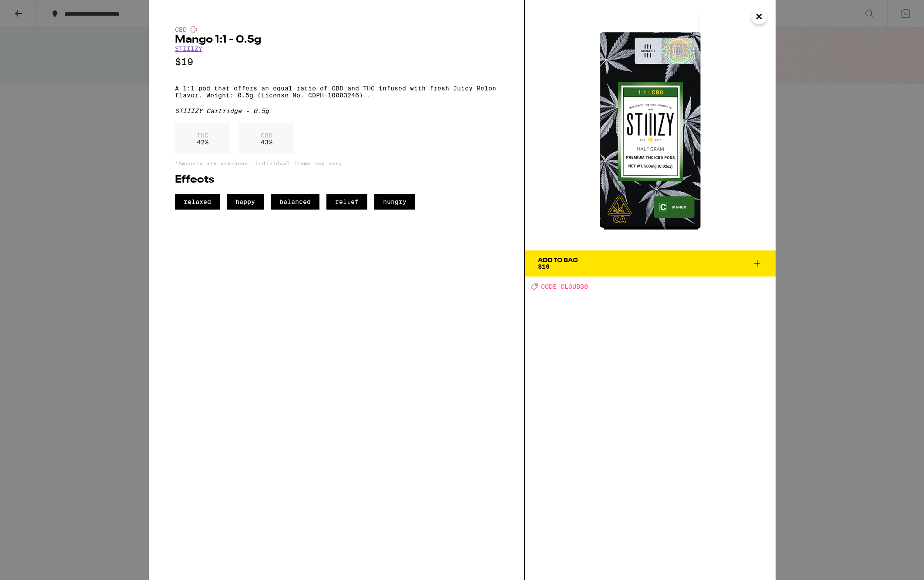  Describe the element at coordinates (266, 138) in the screenshot. I see `div: 43 %` at that location.